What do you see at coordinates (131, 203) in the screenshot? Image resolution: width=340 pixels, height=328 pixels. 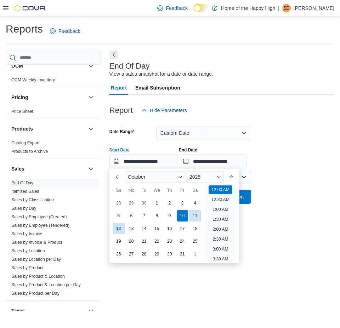 I see `div: day-29` at bounding box center [131, 203].